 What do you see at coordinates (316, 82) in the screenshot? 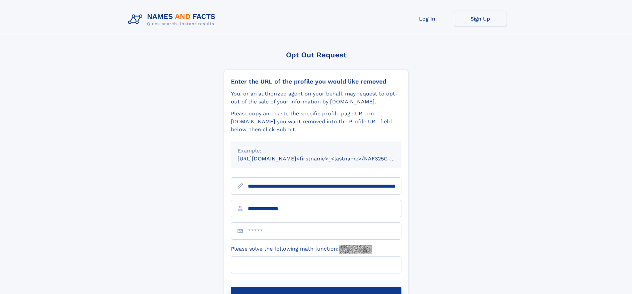
I see `div: Enter the URL of the profile you would like removed` at bounding box center [316, 82].